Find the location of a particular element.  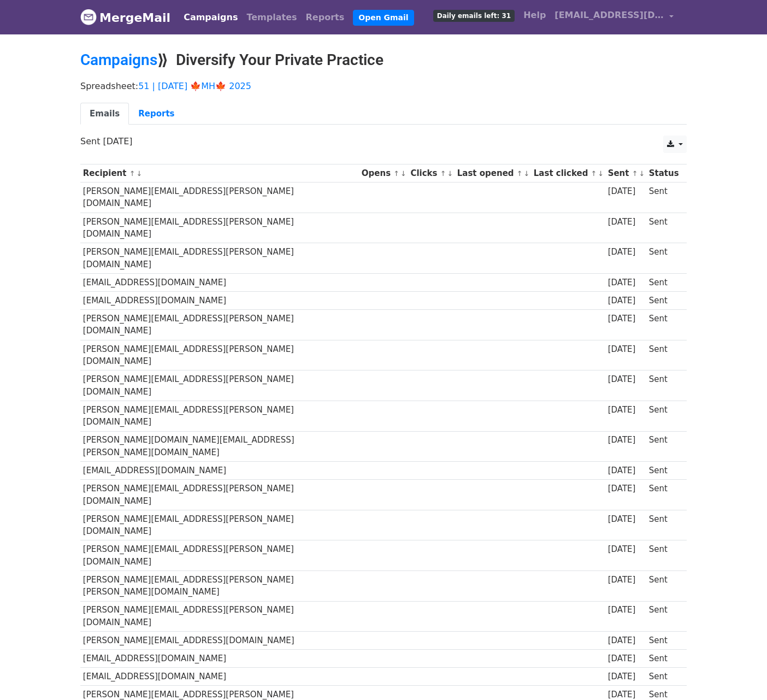

a: Templates is located at coordinates (271, 17).